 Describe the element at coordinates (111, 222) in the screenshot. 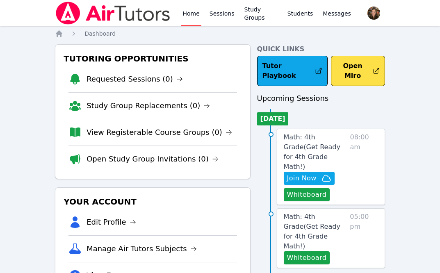

I see `a: Edit Profile` at that location.